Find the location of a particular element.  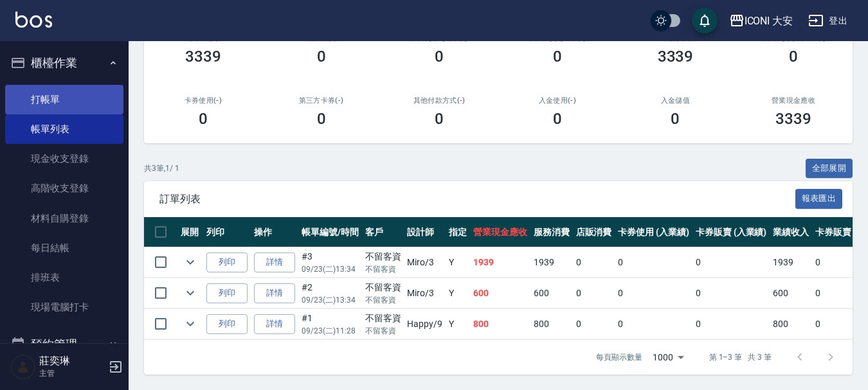

button: save is located at coordinates (704, 21).